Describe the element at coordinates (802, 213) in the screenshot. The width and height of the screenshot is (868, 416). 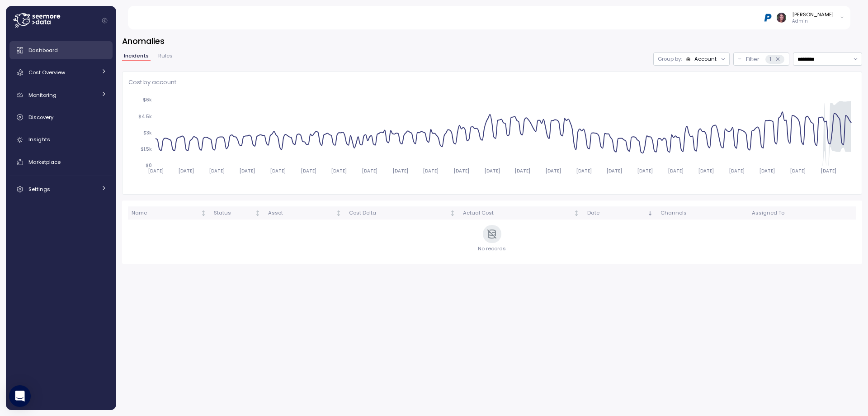
I see `div: Assigned To` at that location.